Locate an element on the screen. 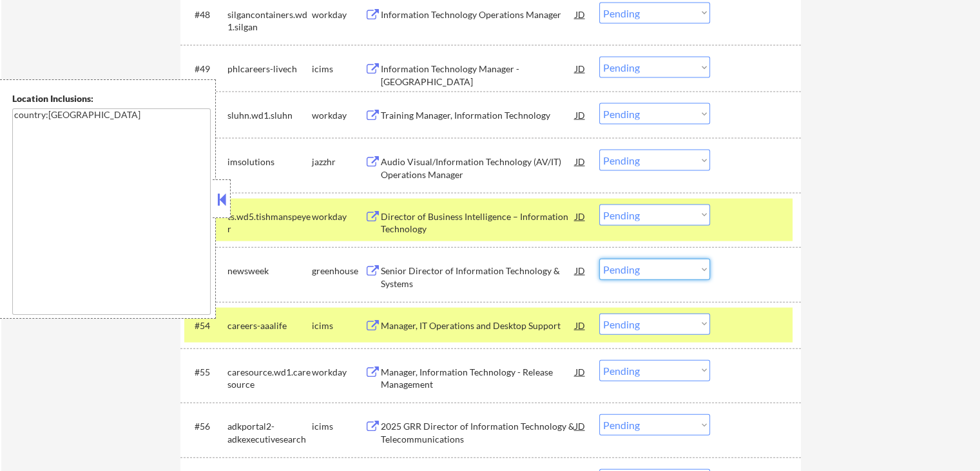 The image size is (980, 471). div: ts.wd5.tishmanspeyer is located at coordinates (270, 223).